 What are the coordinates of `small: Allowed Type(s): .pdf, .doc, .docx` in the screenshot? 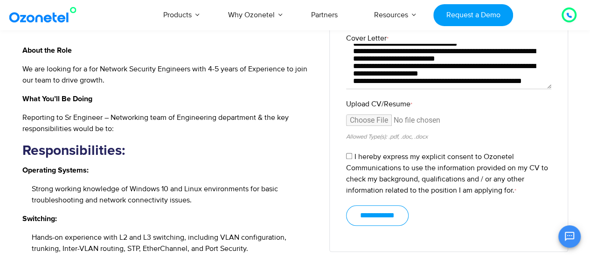 It's located at (387, 137).